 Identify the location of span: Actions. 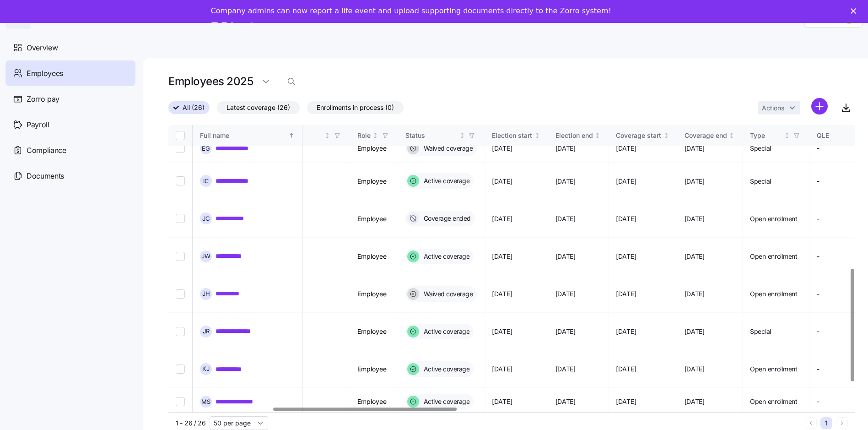
(773, 108).